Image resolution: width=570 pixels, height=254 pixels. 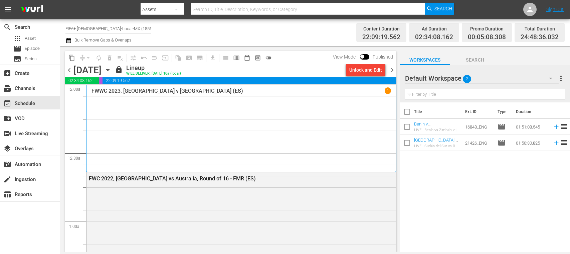 What do you see at coordinates (487, 29) in the screenshot?
I see `div: Promo Duration` at bounding box center [487, 29].